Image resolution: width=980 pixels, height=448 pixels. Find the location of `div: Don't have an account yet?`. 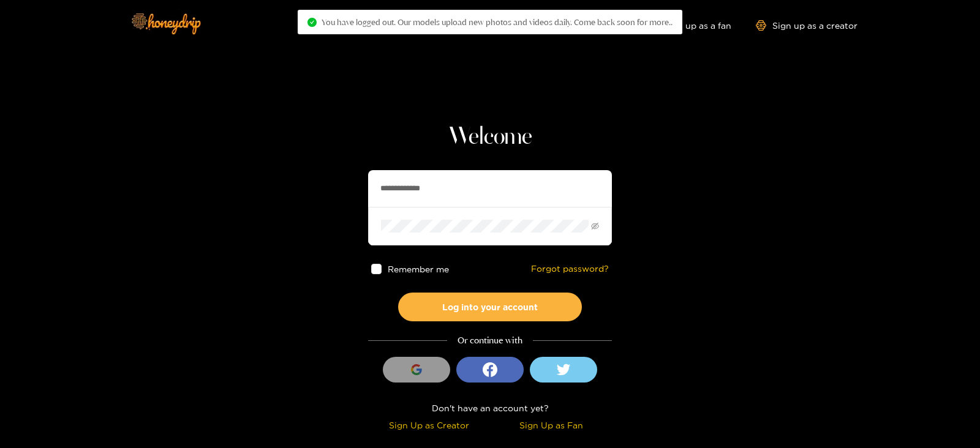

div: Don't have an account yet? is located at coordinates (490, 408).